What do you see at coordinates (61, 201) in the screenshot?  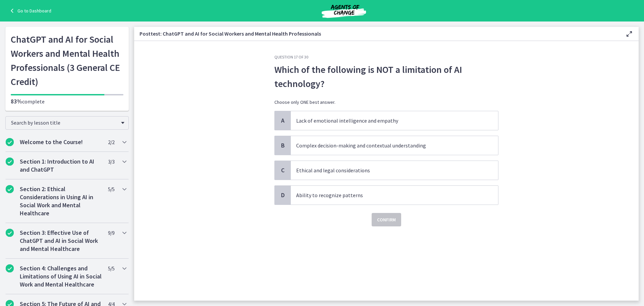 I see `h2: Section 2: Ethical Considerations in Using AI in Social Work and Mental Healthcare` at bounding box center [61, 201].